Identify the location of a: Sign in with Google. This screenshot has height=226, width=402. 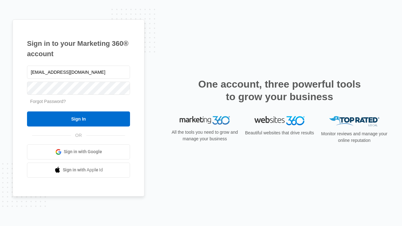
(78, 152).